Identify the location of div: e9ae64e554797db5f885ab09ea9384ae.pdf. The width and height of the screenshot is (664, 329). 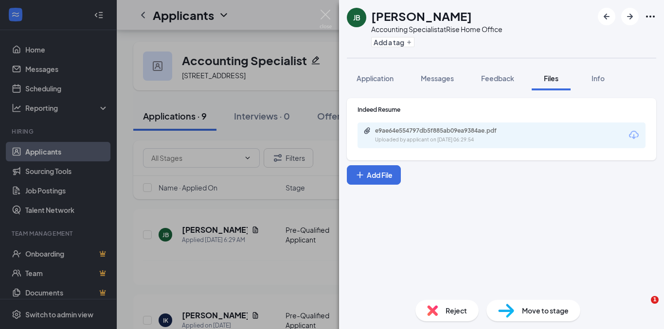
(443, 131).